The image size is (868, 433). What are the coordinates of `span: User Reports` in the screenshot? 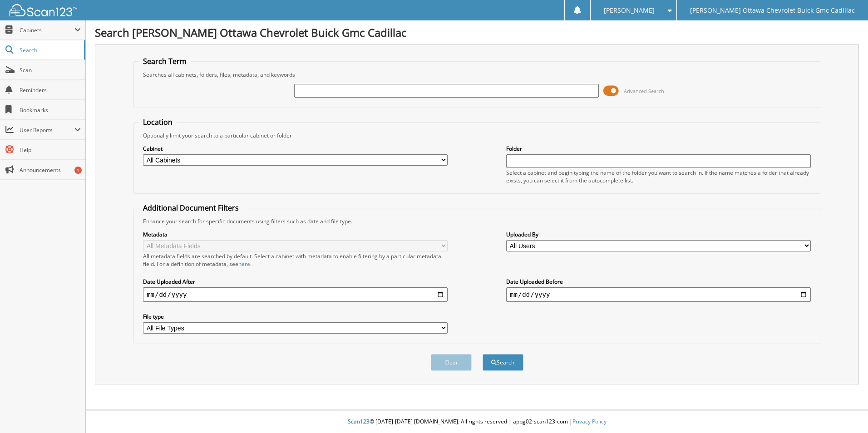 It's located at (46, 129).